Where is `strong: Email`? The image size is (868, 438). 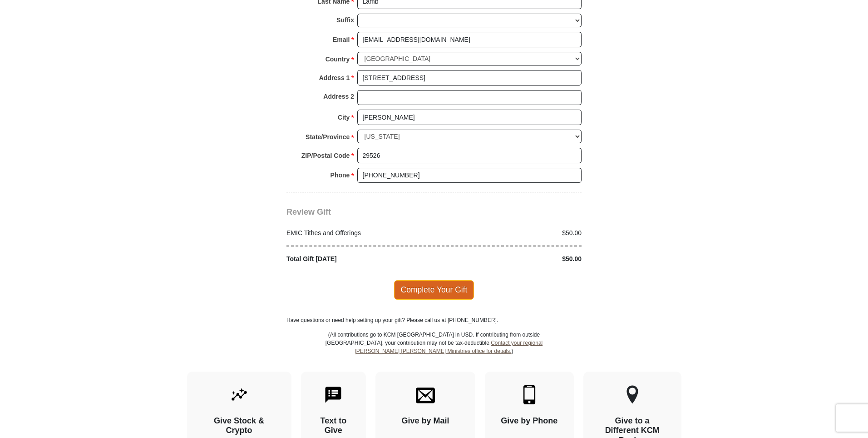 strong: Email is located at coordinates (341, 39).